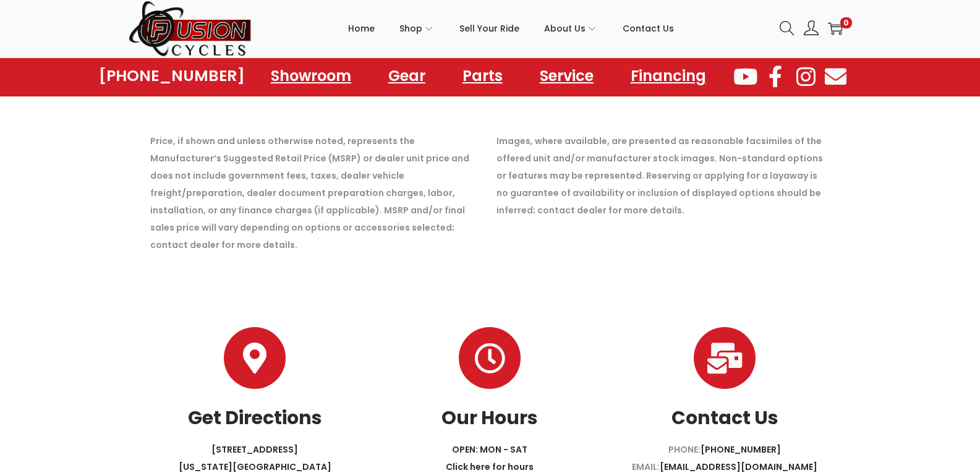 The image size is (980, 473). What do you see at coordinates (416, 29) in the screenshot?
I see `a: Shop` at bounding box center [416, 29].